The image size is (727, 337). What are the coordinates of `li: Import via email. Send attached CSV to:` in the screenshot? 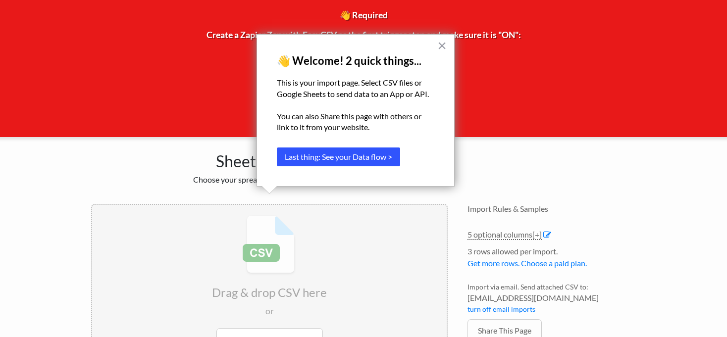 It's located at (552, 301).